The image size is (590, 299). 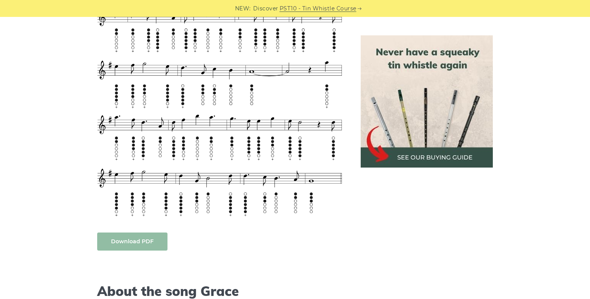 I want to click on span: NEW:, so click(x=243, y=8).